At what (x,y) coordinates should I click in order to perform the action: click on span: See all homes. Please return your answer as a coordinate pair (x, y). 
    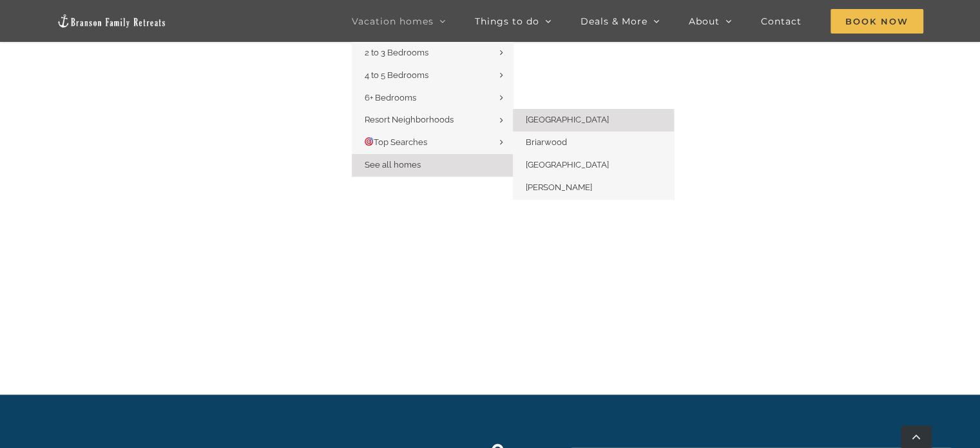
    Looking at the image, I should click on (392, 164).